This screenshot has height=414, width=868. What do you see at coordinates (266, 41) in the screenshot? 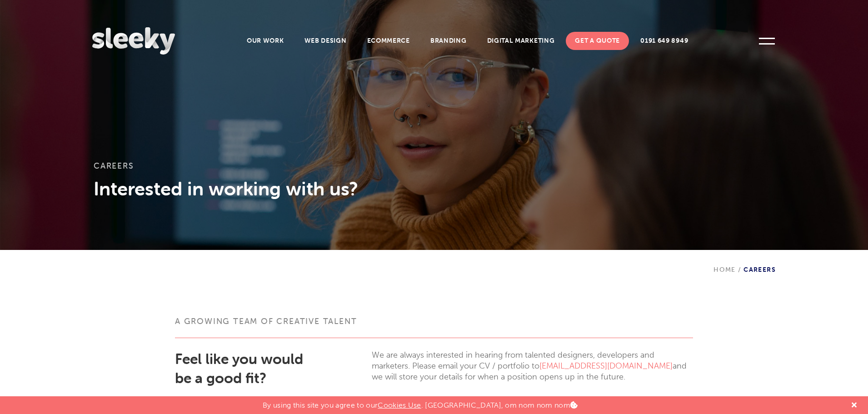
I see `a: Our Work` at bounding box center [266, 41].